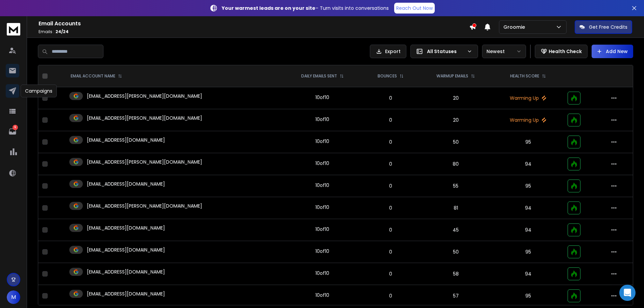 This screenshot has height=308, width=644. What do you see at coordinates (387, 76) in the screenshot?
I see `p: BOUNCES` at bounding box center [387, 76].